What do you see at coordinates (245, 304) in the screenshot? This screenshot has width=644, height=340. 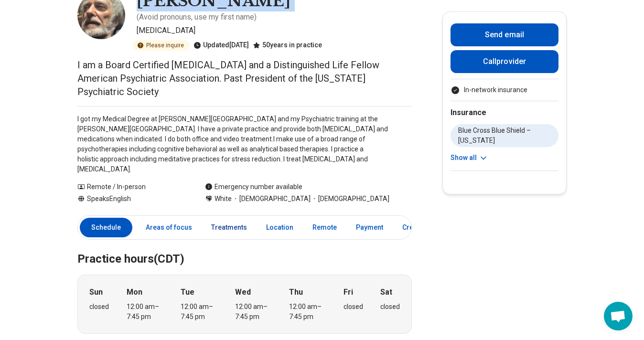 I see `div: When does the program meet?` at bounding box center [245, 304].